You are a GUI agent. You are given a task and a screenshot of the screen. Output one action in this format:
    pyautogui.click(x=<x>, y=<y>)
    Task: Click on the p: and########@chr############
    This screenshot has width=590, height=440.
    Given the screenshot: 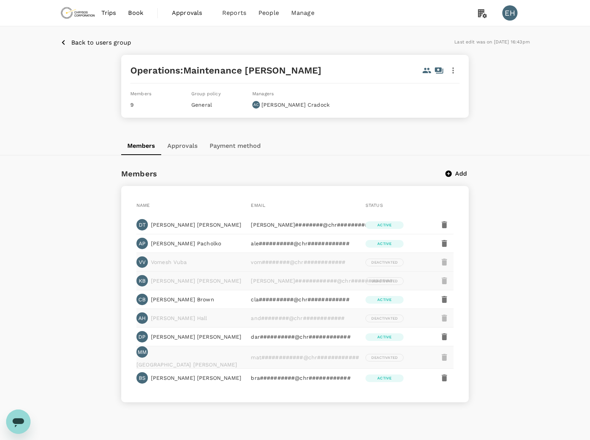 What is the action you would take?
    pyautogui.click(x=304, y=318)
    